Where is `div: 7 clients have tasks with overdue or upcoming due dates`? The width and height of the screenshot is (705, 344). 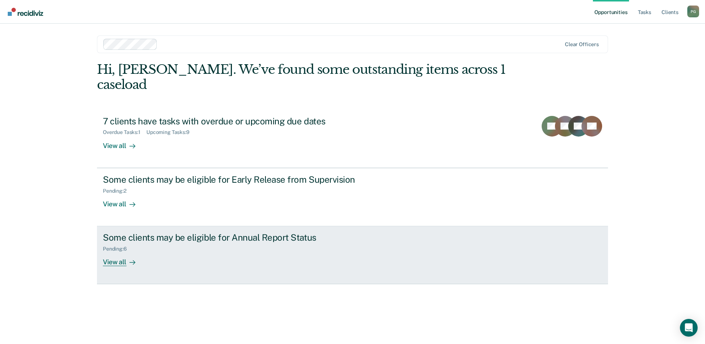
div: 7 clients have tasks with overdue or upcoming due dates is located at coordinates (232, 121).